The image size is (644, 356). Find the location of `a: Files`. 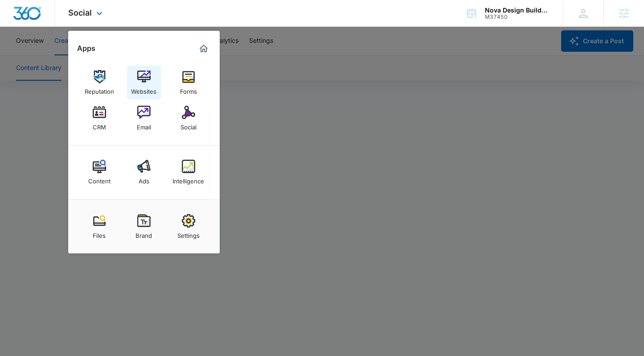

a: Files is located at coordinates (99, 226).